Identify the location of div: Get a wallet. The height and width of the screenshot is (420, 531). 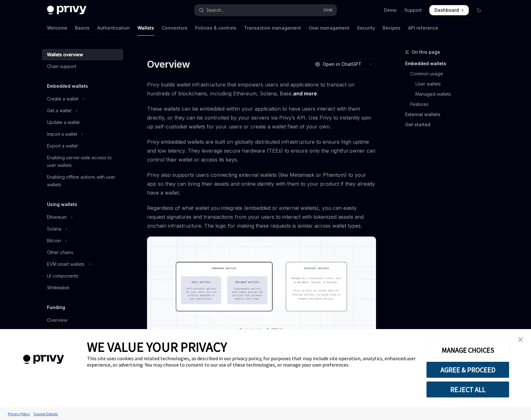
(59, 111).